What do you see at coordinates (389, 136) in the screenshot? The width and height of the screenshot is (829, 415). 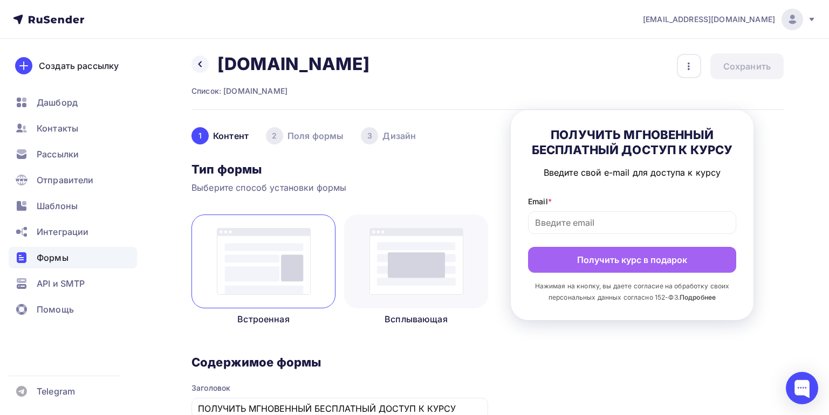 I see `div: Дизайн` at bounding box center [389, 136].